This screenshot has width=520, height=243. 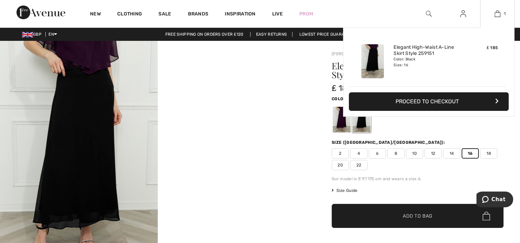 I want to click on a: Free shipping on orders over ₤120, so click(x=204, y=34).